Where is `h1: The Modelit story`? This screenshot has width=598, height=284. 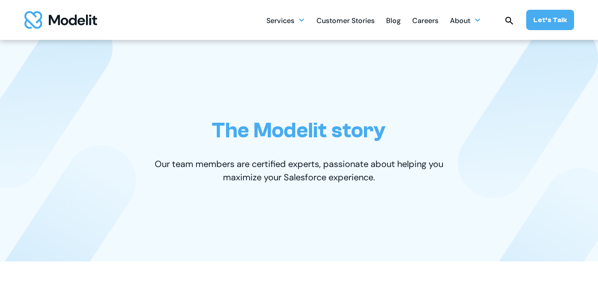 h1: The Modelit story is located at coordinates (299, 130).